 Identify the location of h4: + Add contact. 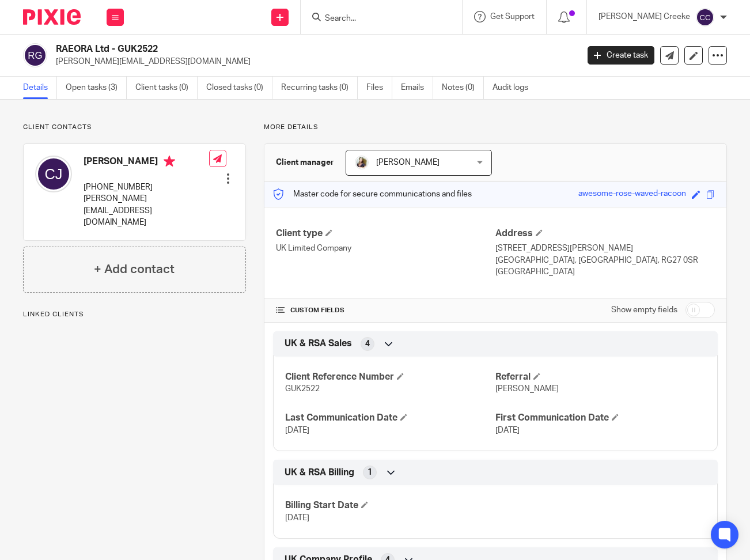
(134, 269).